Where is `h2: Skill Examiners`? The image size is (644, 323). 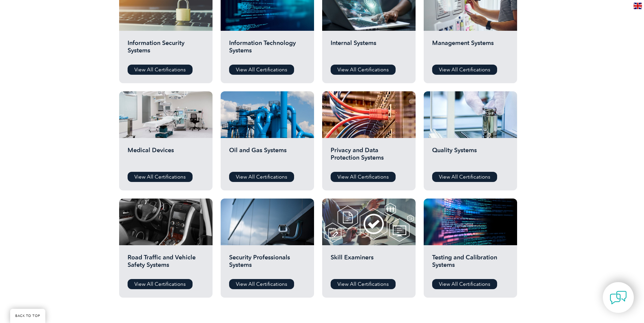 h2: Skill Examiners is located at coordinates (369, 264).